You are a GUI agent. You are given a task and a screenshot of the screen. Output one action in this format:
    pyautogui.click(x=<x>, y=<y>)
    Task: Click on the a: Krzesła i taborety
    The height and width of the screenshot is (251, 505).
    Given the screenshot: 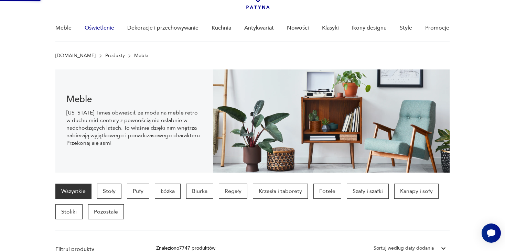 What is the action you would take?
    pyautogui.click(x=280, y=191)
    